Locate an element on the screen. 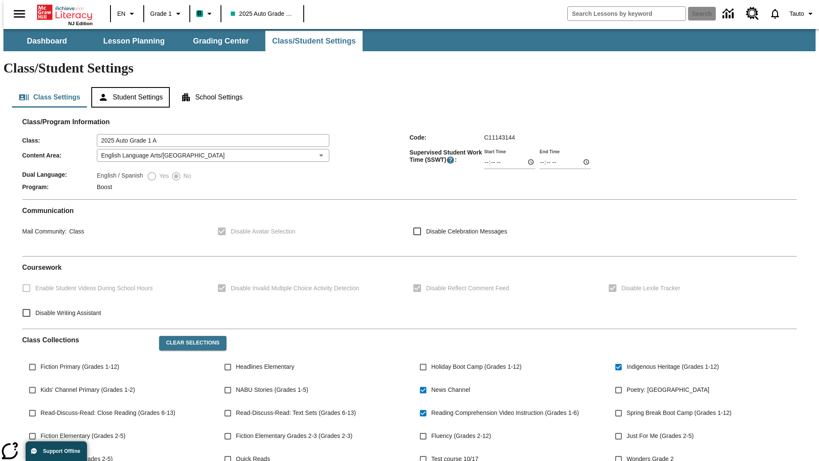  span: Fiction Elementary (Grades 2-5) is located at coordinates (83, 436).